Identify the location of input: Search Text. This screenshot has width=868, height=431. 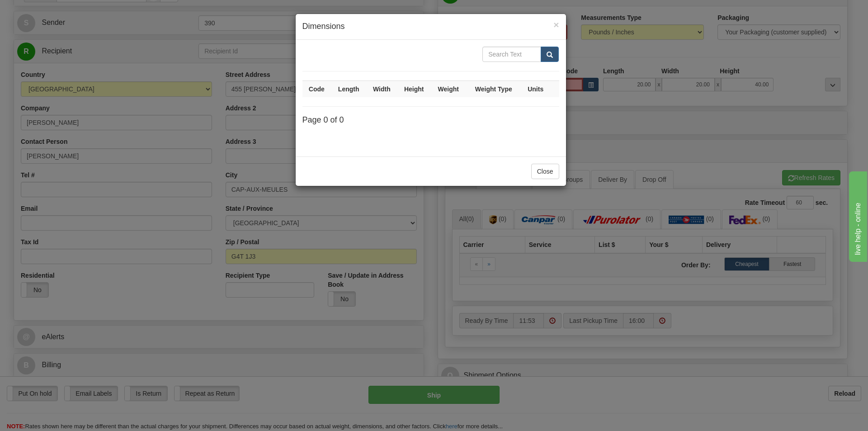
(512, 55).